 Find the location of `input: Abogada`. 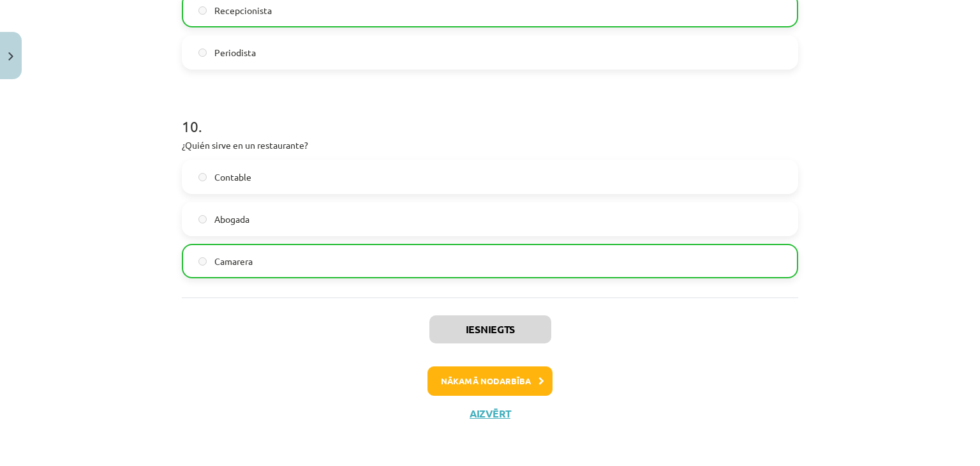

input: Abogada is located at coordinates (203, 219).